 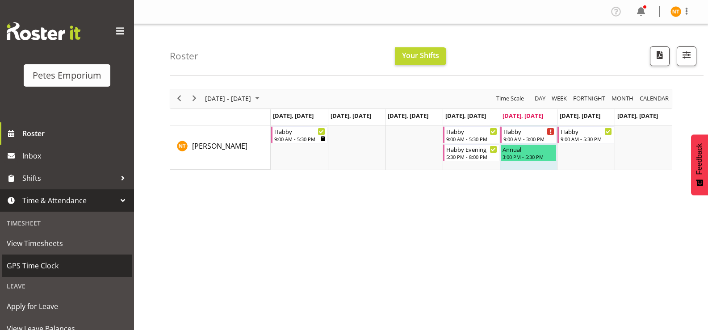 I want to click on span: Time & Attendance, so click(x=69, y=201).